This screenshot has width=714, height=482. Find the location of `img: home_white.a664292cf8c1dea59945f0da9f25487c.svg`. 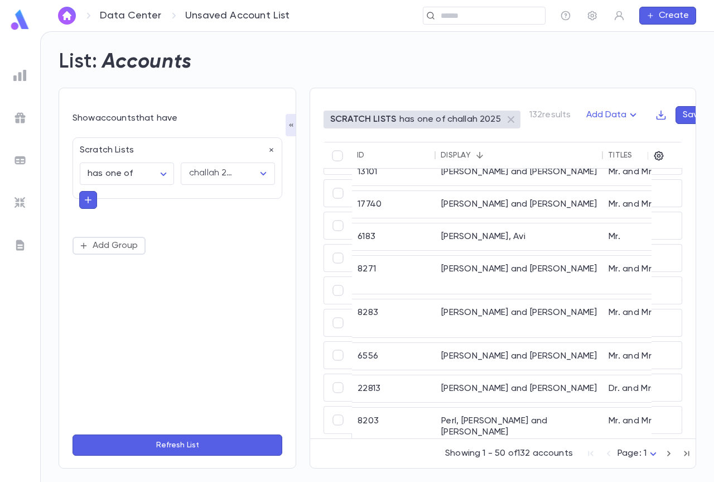

img: home_white.a664292cf8c1dea59945f0da9f25487c.svg is located at coordinates (67, 16).